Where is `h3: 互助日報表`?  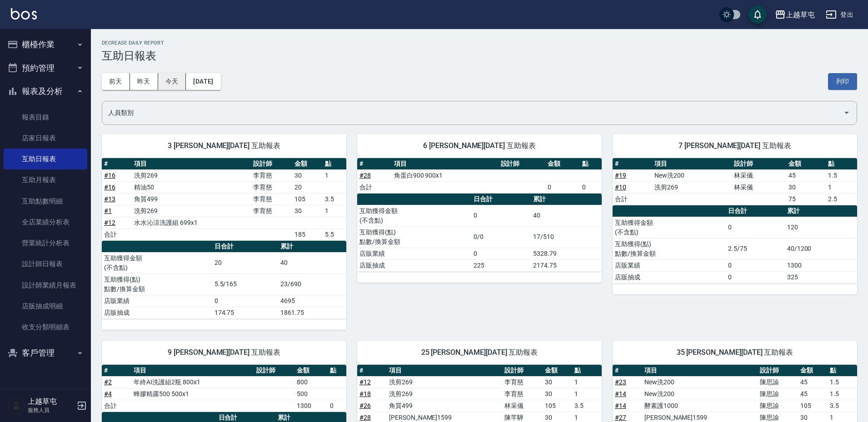
h3: 互助日報表 is located at coordinates (480, 56).